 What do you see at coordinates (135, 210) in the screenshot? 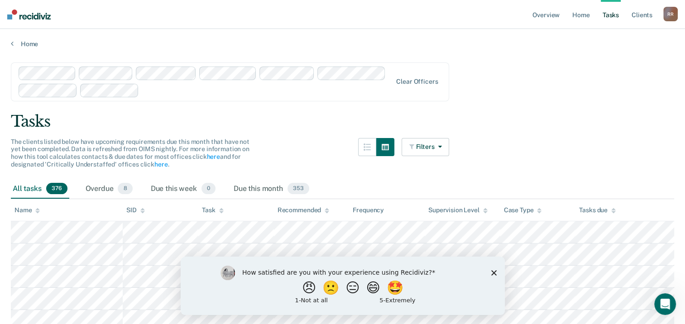
I see `div: SID` at bounding box center [135, 210].